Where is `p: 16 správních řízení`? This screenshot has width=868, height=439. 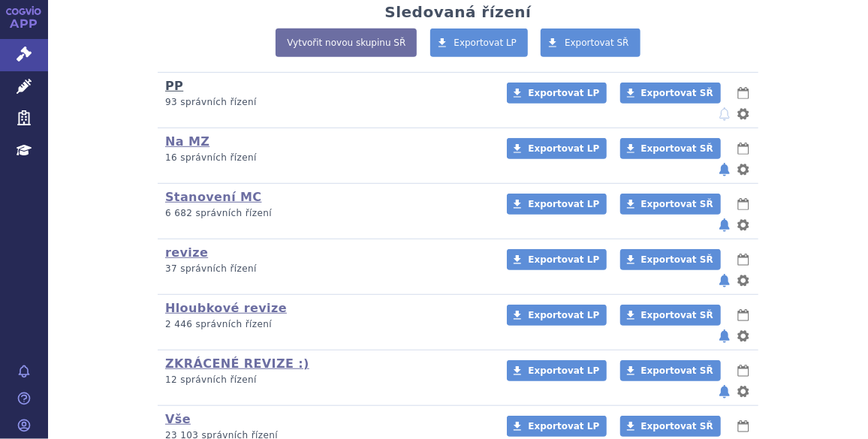
p: 16 správních řízení is located at coordinates (326, 158).